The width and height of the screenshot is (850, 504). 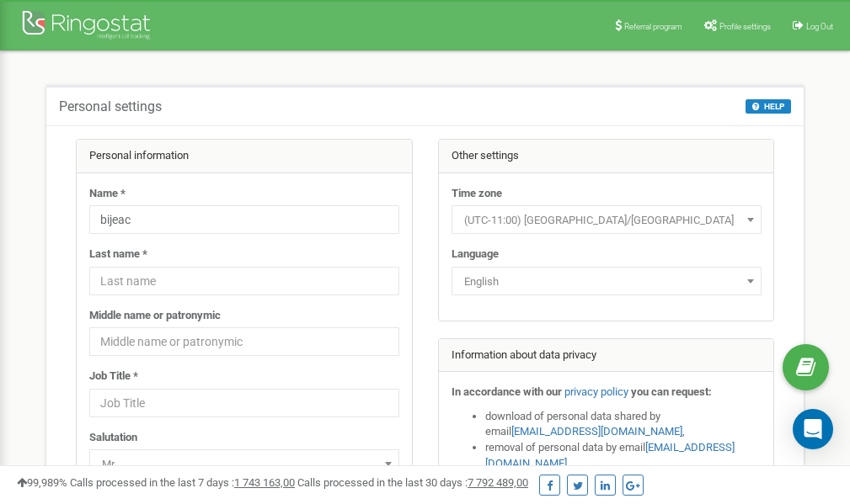 I want to click on span: 99,989%, so click(x=42, y=483).